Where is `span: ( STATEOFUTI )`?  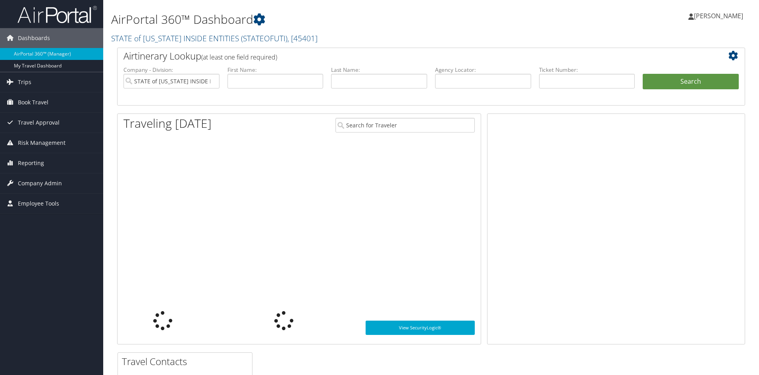 span: ( STATEOFUTI ) is located at coordinates (264, 38).